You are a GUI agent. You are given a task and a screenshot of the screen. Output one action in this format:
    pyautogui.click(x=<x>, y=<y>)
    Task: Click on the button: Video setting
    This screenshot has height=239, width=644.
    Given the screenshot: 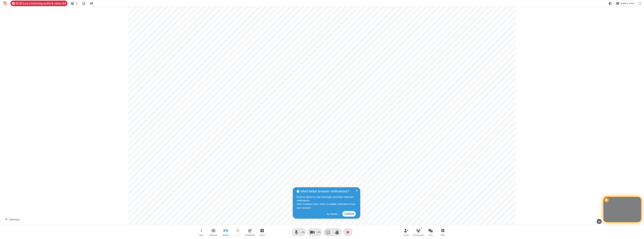 What is the action you would take?
    pyautogui.click(x=319, y=232)
    